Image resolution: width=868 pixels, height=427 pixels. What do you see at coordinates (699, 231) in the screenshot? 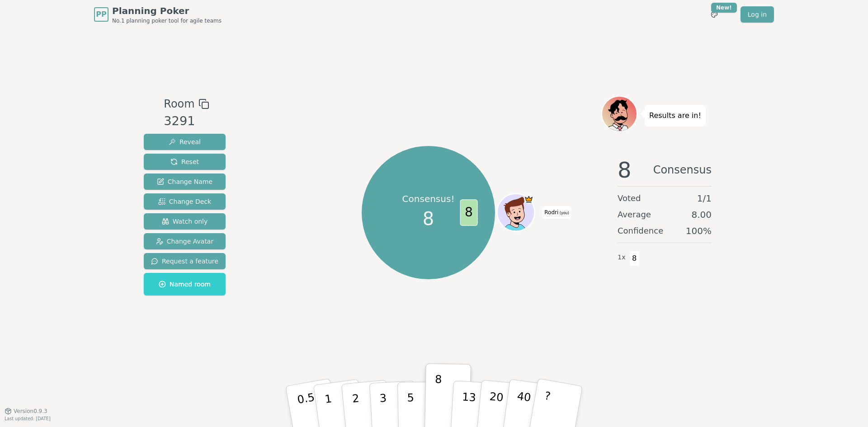
I see `span: 100 %` at bounding box center [699, 231].